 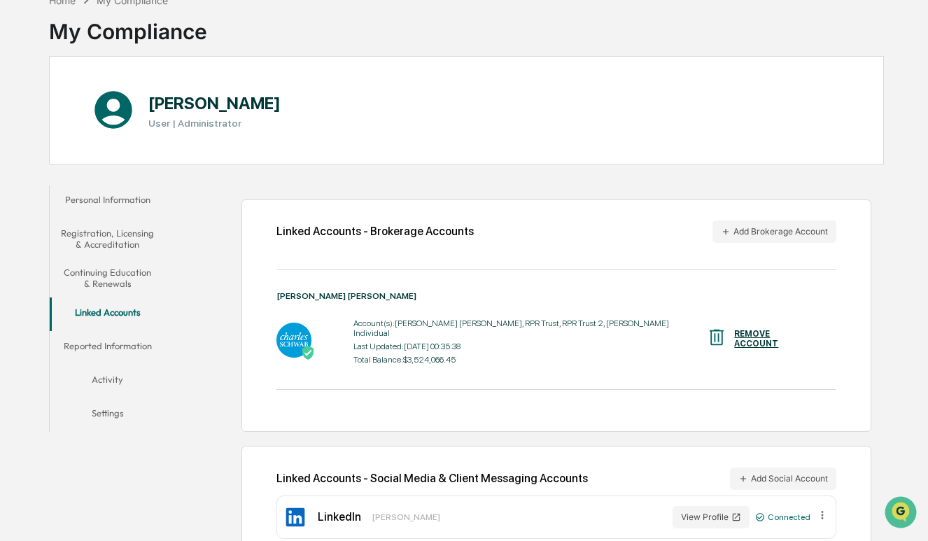 What do you see at coordinates (783, 479) in the screenshot?
I see `button: Add Social Account` at bounding box center [783, 479].